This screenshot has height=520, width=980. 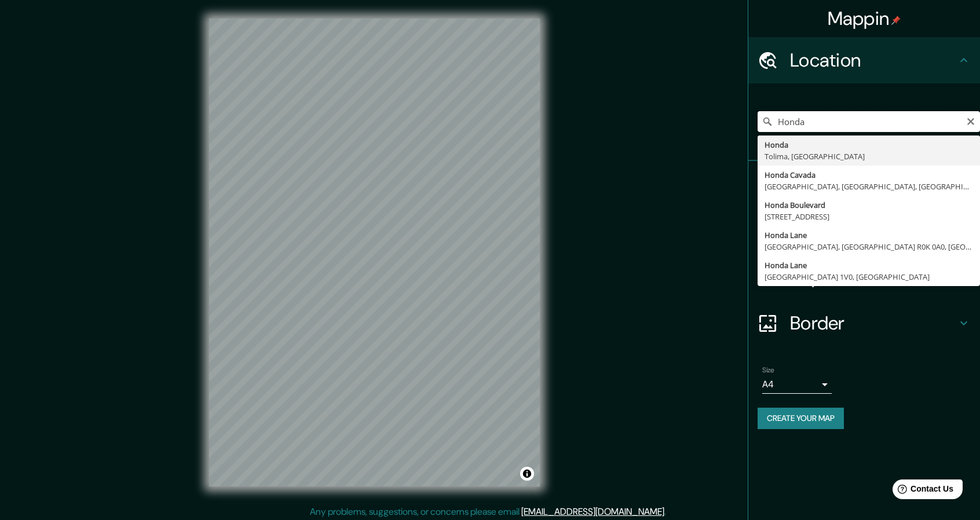 I want to click on h4: Mappin, so click(x=864, y=19).